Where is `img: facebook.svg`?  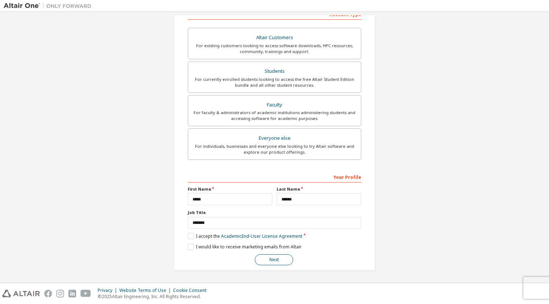
img: facebook.svg is located at coordinates (48, 294).